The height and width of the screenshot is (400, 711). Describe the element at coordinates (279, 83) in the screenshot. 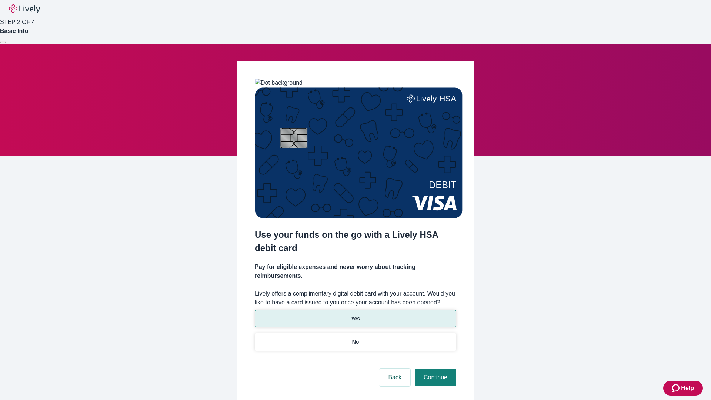

I see `img: Dot background` at that location.